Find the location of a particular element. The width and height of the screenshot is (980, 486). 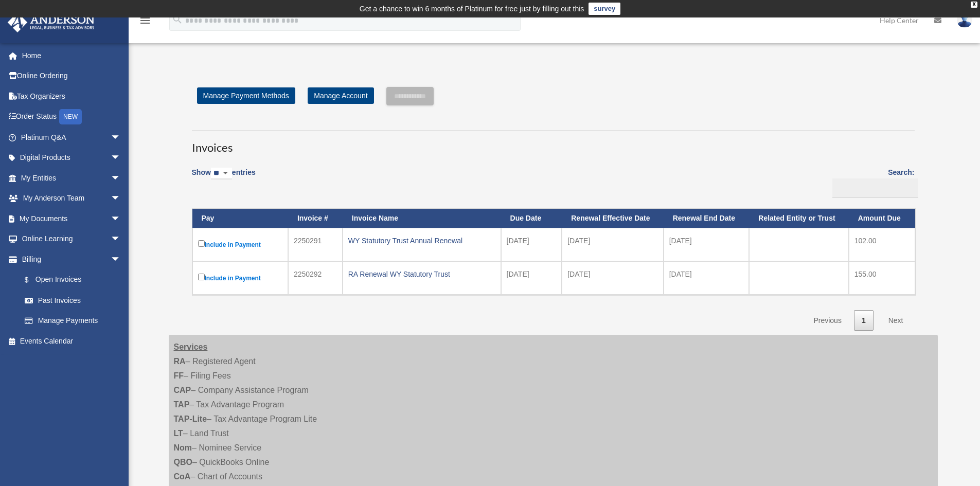

a: Online Ordering is located at coordinates (71, 76).